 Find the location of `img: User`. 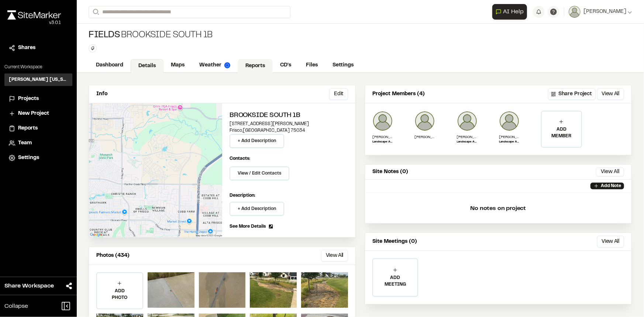

img: User is located at coordinates (575, 12).